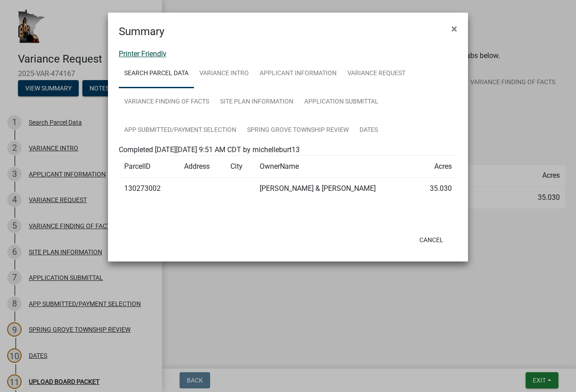 This screenshot has width=576, height=392. What do you see at coordinates (224, 74) in the screenshot?
I see `a: VARIANCE INTRO` at bounding box center [224, 74].